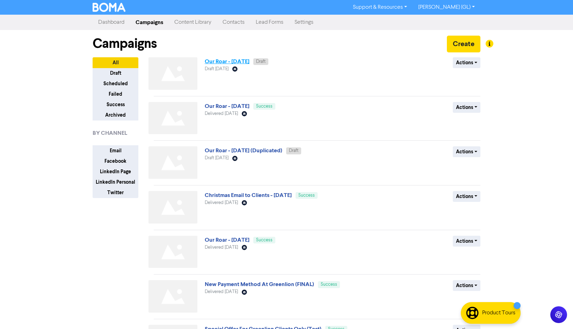 The image size is (573, 329). I want to click on a: Lead Forms, so click(269, 22).